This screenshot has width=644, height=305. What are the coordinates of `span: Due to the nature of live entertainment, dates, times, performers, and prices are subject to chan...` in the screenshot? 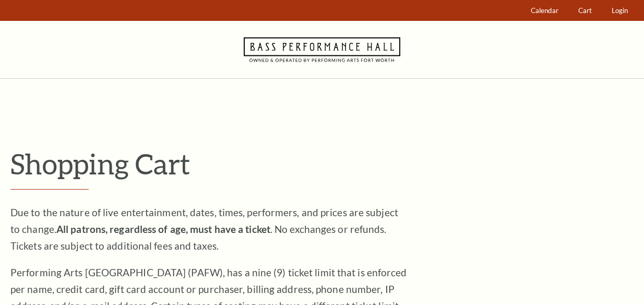 It's located at (204, 229).